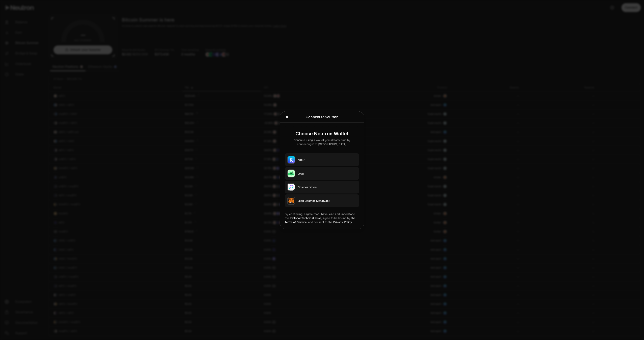 This screenshot has width=644, height=340. I want to click on button: CosmostationCosmostation, so click(322, 187).